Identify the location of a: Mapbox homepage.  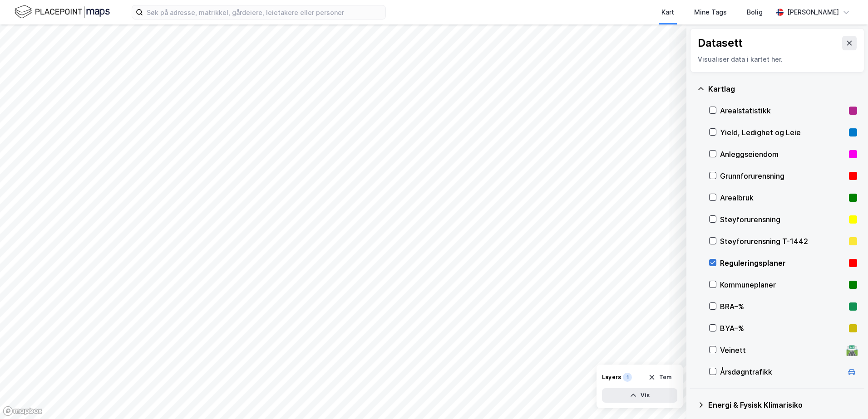
(23, 411).